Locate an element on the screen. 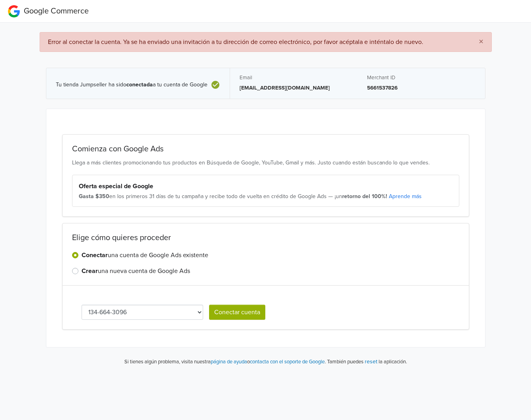 The image size is (531, 420). strong: retorno del 100%! is located at coordinates (365, 196).